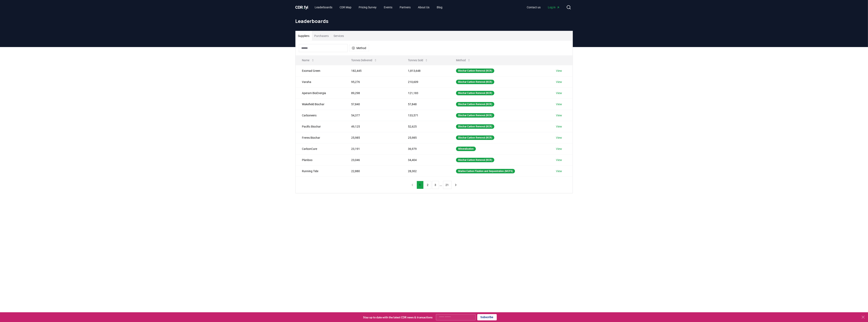  I want to click on td: Varaha, so click(320, 82).